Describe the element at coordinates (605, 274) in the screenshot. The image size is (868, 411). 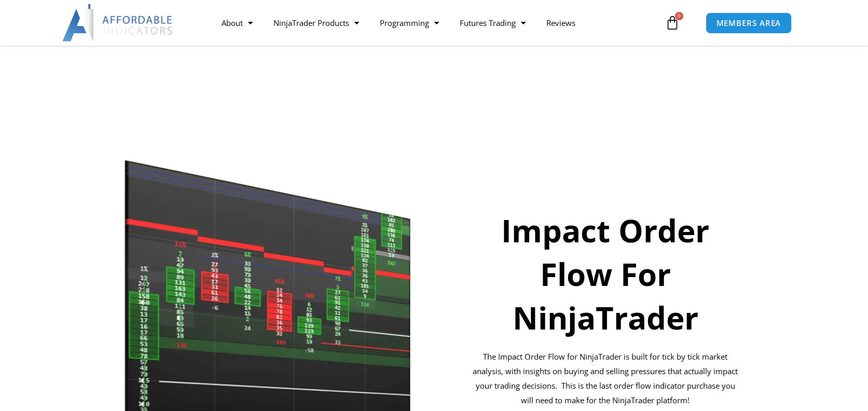
I see `h1: Impact Order Flow For NinjaTrader` at that location.